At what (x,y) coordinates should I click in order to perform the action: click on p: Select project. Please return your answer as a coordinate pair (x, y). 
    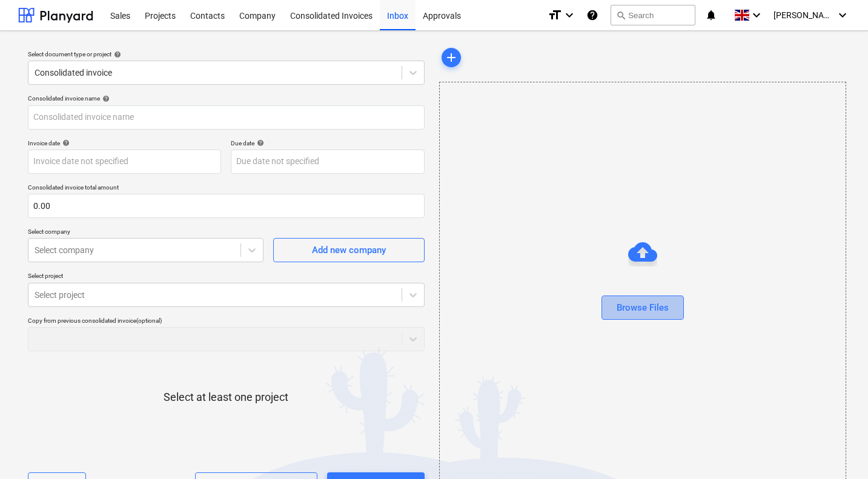
    Looking at the image, I should click on (226, 276).